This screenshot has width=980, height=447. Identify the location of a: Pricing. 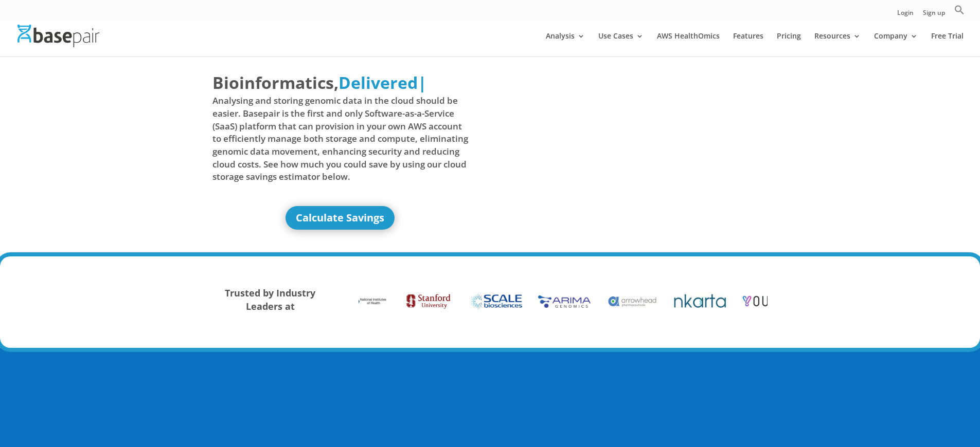
(788, 44).